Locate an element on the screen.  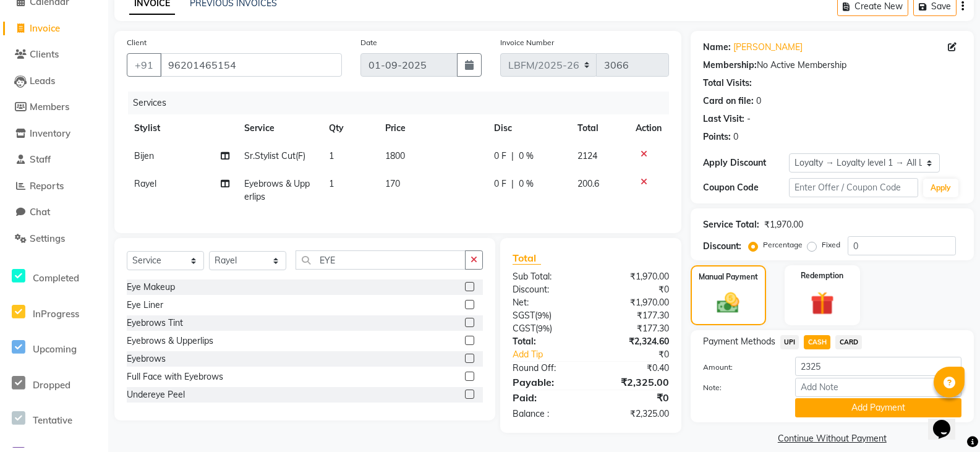
span: CGST is located at coordinates (524, 328).